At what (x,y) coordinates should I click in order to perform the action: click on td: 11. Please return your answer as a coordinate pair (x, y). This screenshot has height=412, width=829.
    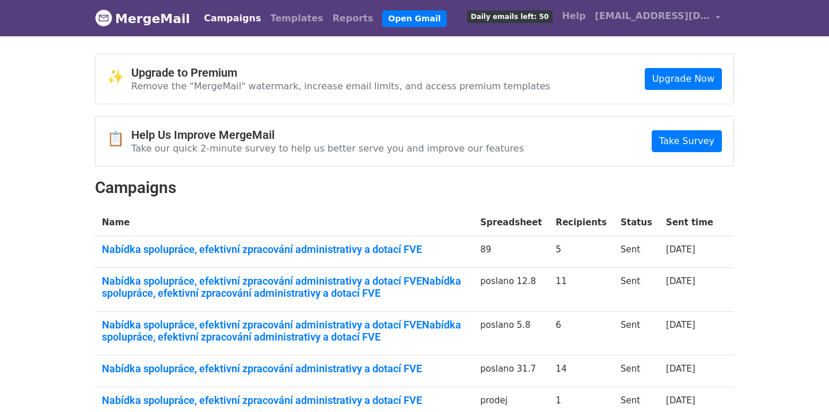
    Looking at the image, I should click on (581, 289).